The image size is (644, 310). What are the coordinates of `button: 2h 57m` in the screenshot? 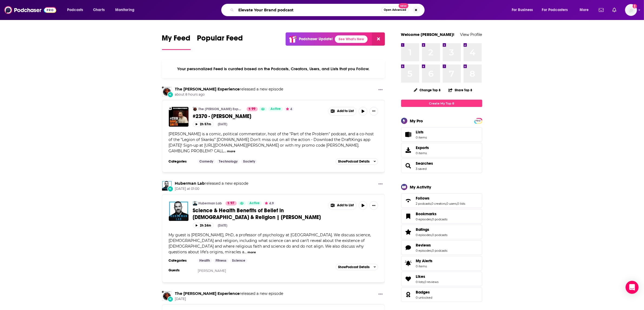 It's located at (203, 124).